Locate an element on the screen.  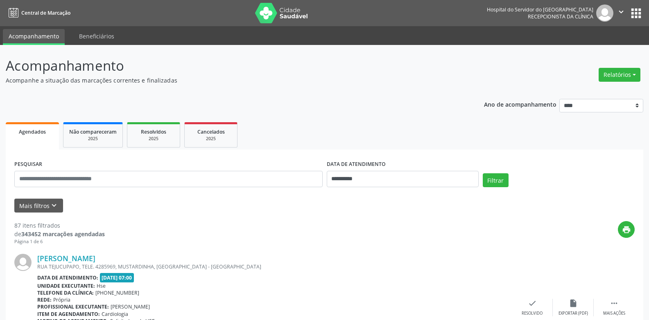
div: Mais ações is located at coordinates (614, 314).